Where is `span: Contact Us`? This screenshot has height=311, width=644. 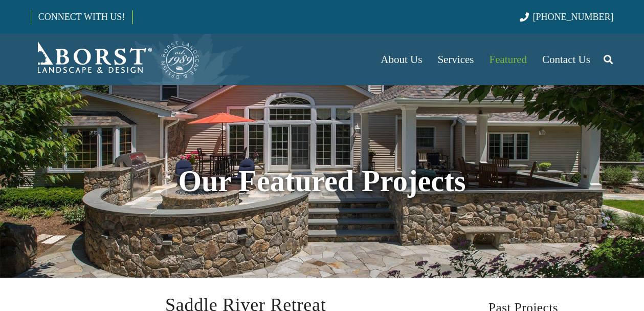
span: Contact Us is located at coordinates (566, 59).